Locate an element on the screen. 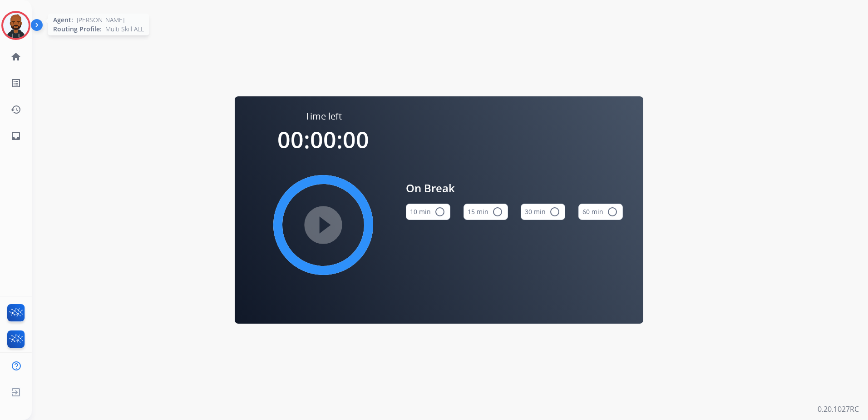  mat-icon: history is located at coordinates (16, 110).